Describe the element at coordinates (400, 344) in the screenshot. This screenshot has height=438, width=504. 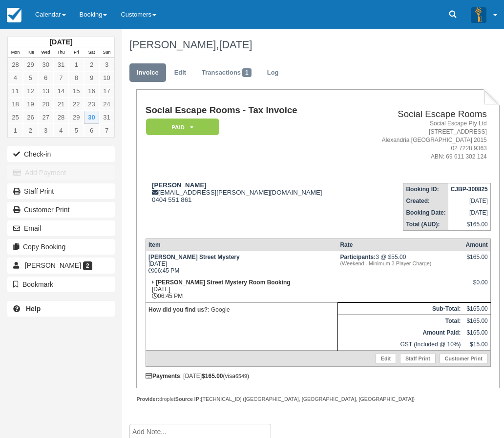
I see `td: GST (Included @ 10%)` at that location.